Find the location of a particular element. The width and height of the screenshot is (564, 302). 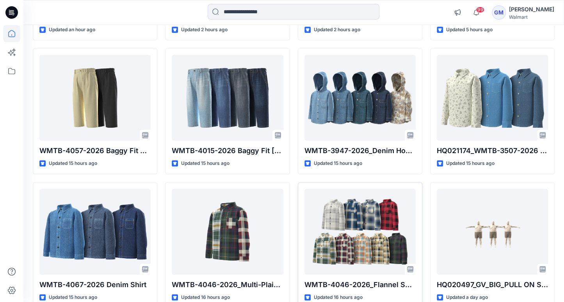

div: GM is located at coordinates (499, 12).